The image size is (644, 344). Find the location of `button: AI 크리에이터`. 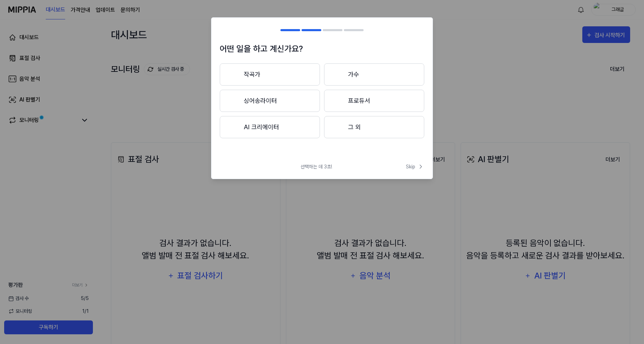

button: AI 크리에이터 is located at coordinates (270, 127).